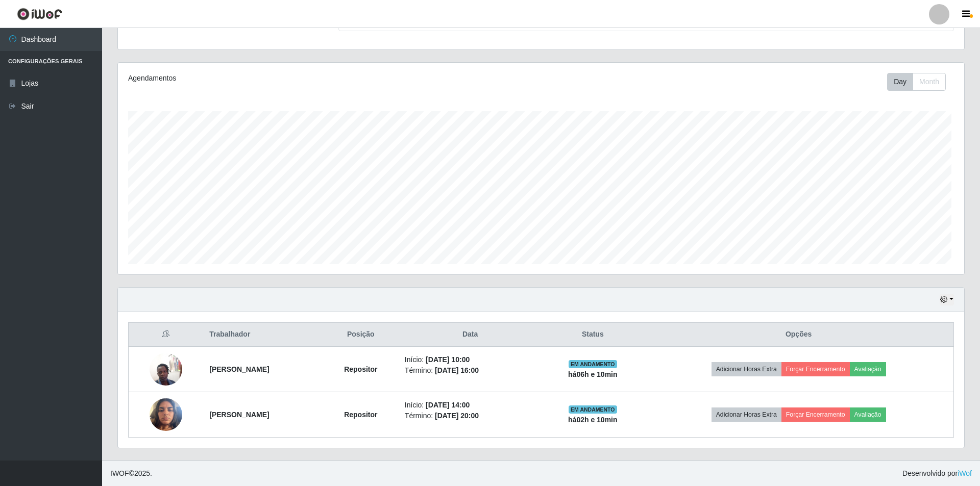 The image size is (980, 486). I want to click on div: Toolbar with button groups, so click(920, 82).